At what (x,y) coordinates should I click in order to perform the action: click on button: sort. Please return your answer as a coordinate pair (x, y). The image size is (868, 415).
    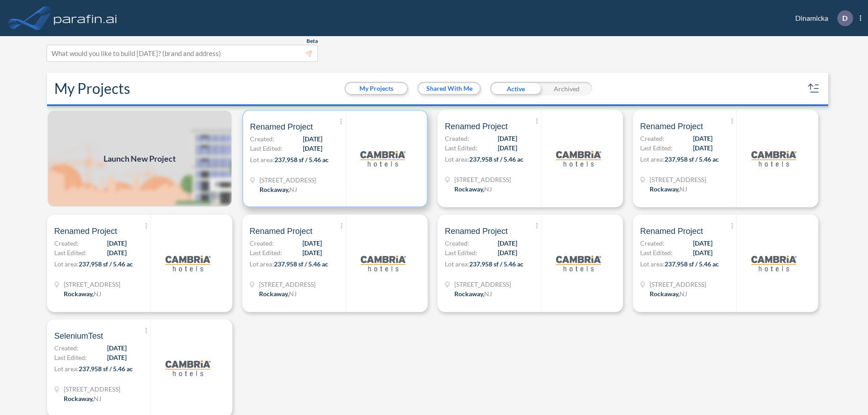
    Looking at the image, I should click on (814, 89).